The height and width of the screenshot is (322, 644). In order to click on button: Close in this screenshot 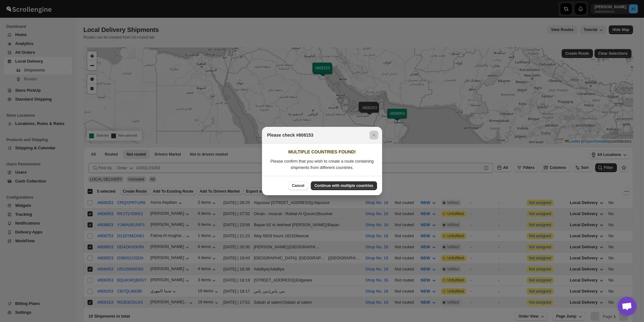, I will do `click(374, 135)`.